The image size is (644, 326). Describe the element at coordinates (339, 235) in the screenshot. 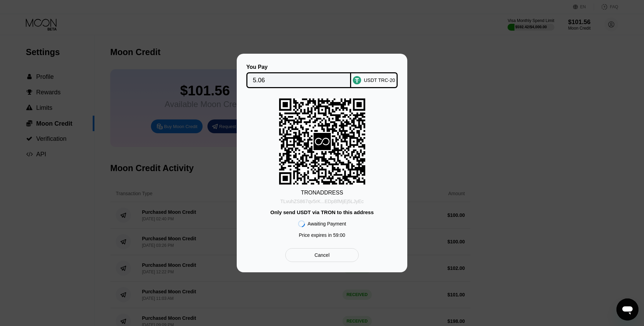

I see `span: 59 : 00` at that location.